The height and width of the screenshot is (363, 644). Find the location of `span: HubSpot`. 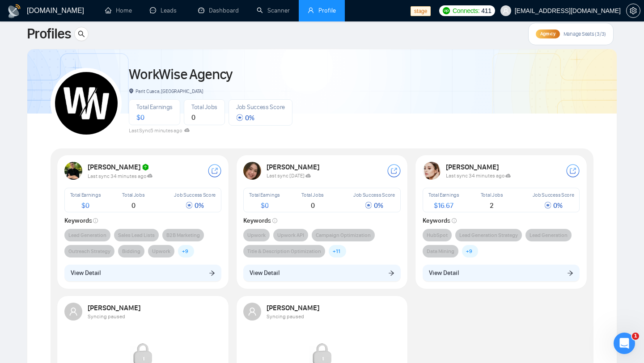

span: HubSpot is located at coordinates (437, 235).